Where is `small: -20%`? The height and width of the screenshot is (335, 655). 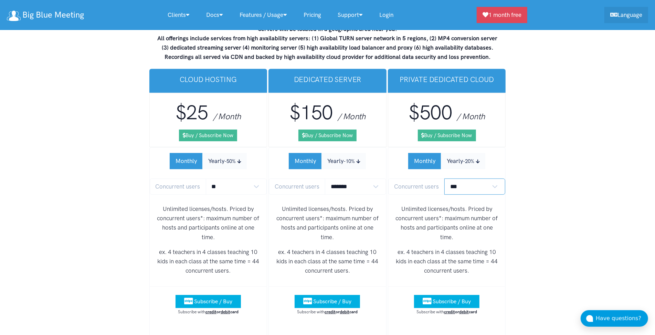 small: -20% is located at coordinates (468, 161).